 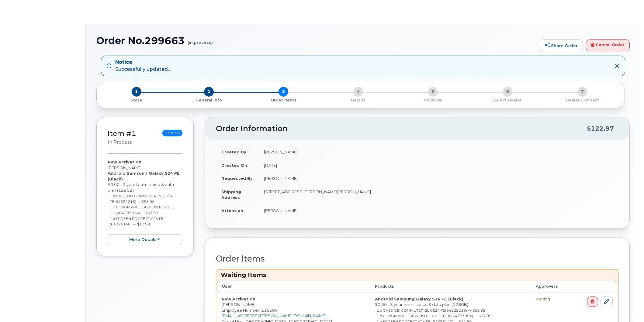 I want to click on strong: Shipping Address, so click(x=231, y=194).